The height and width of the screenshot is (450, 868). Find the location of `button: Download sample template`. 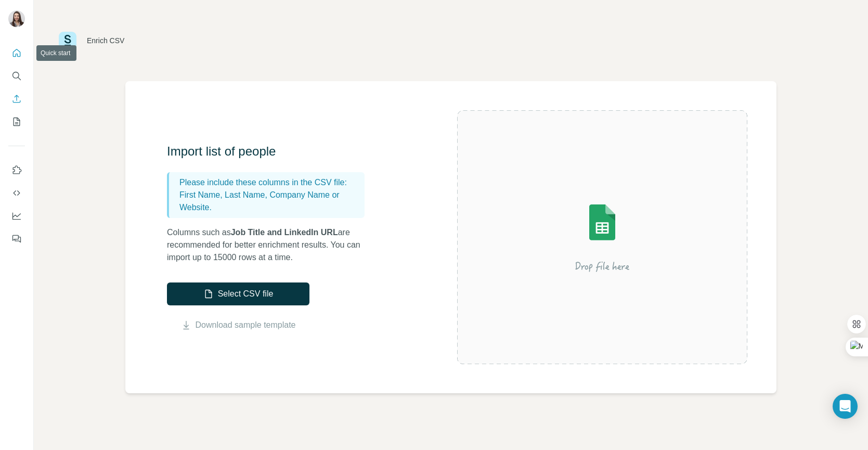

button: Download sample template is located at coordinates (238, 325).